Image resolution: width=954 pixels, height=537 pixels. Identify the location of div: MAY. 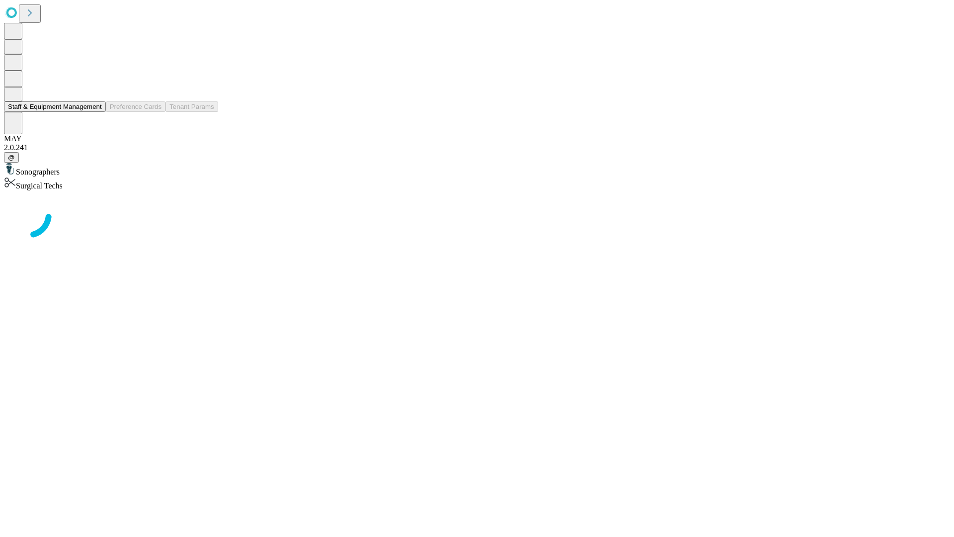
(477, 139).